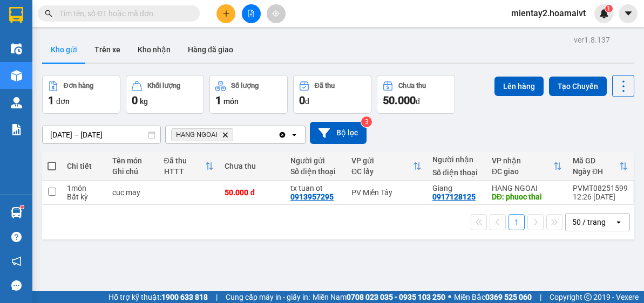  I want to click on div: Số lượng, so click(245, 85).